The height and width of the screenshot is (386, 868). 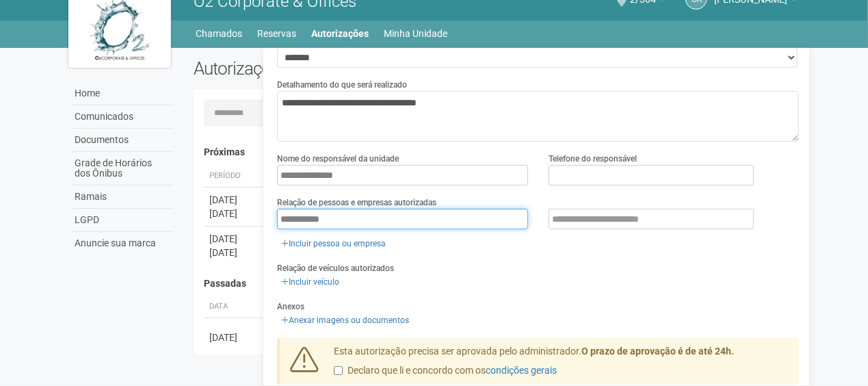 I want to click on input: Declaro que li e concordo com oscondições gerais, so click(x=338, y=370).